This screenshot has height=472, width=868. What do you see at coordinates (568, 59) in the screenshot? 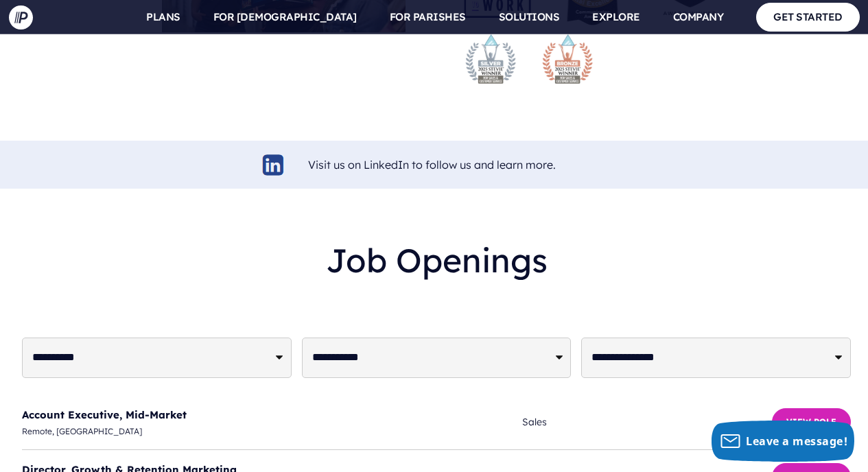
I see `img: stevie-bronze` at bounding box center [568, 59].